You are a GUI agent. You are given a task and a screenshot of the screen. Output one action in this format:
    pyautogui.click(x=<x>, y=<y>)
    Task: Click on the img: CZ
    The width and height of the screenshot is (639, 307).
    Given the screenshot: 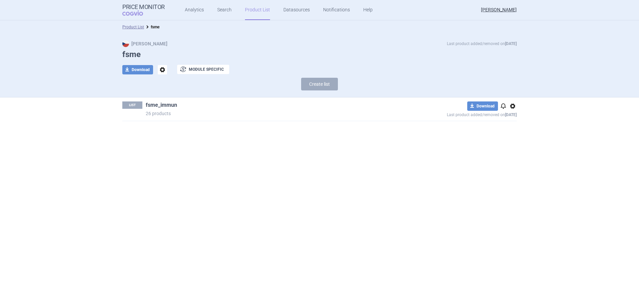 What is the action you would take?
    pyautogui.click(x=126, y=44)
    